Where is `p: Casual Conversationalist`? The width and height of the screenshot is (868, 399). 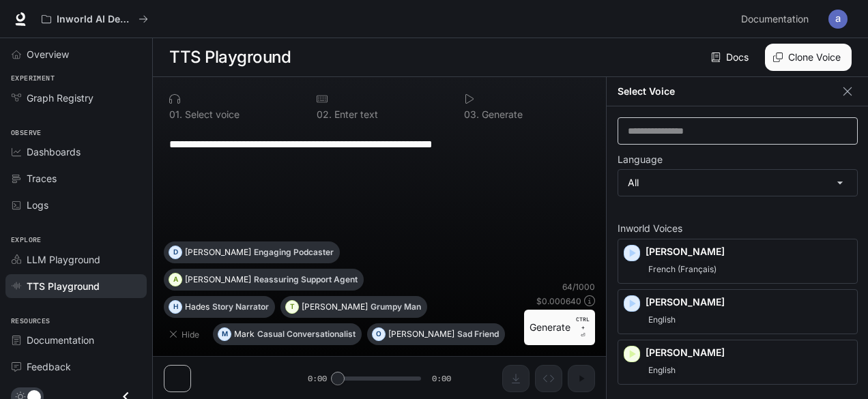 p: Casual Conversationalist is located at coordinates (306, 334).